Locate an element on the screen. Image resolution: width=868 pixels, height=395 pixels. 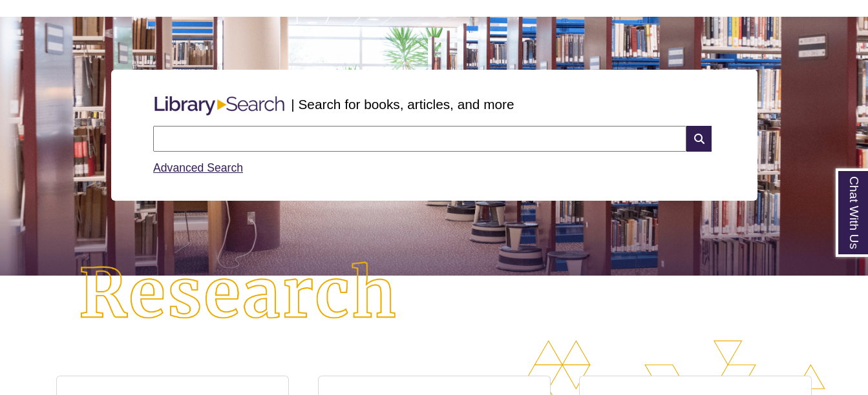
i: Search is located at coordinates (698, 139).